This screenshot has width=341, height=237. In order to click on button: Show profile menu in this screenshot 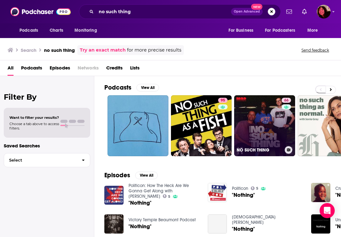, I will do `click(323, 12)`.